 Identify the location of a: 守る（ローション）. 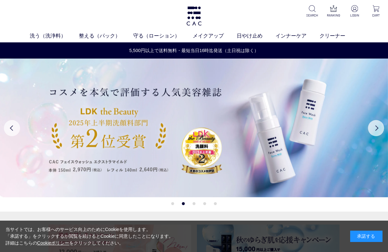
(163, 36).